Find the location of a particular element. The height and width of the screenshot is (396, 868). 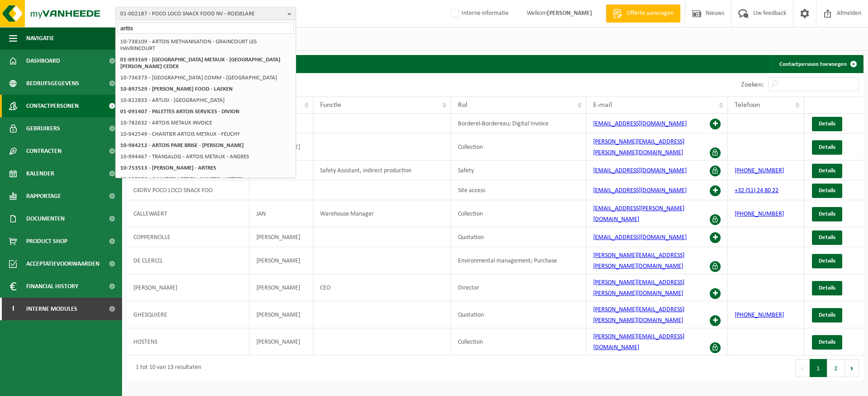

span: Kalender is located at coordinates (40, 173).